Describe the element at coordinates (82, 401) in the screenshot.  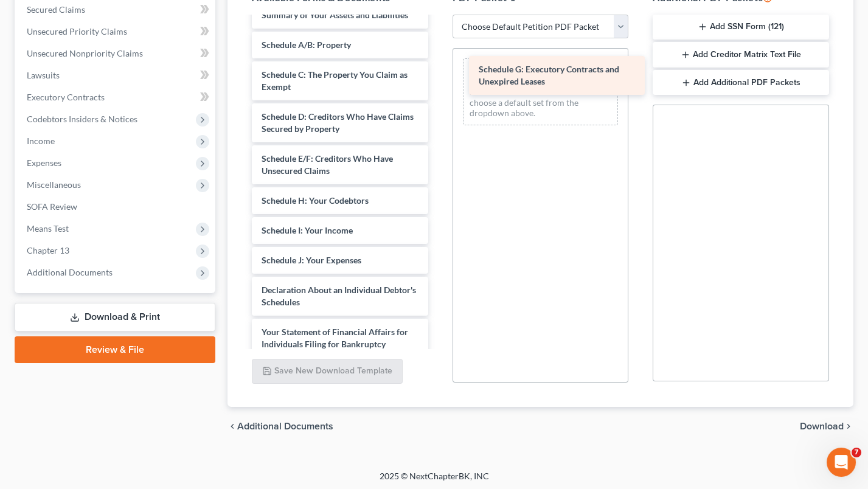
I see `button: Start recording` at that location.